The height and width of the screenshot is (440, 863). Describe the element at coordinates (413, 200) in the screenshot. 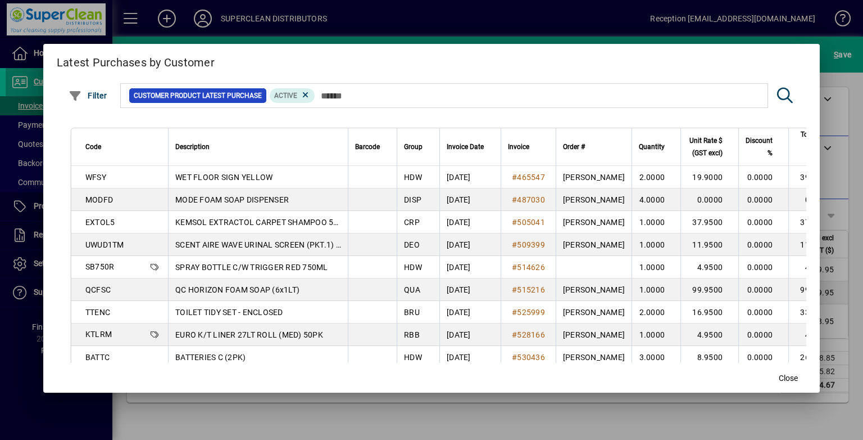

I see `span: DISP` at that location.